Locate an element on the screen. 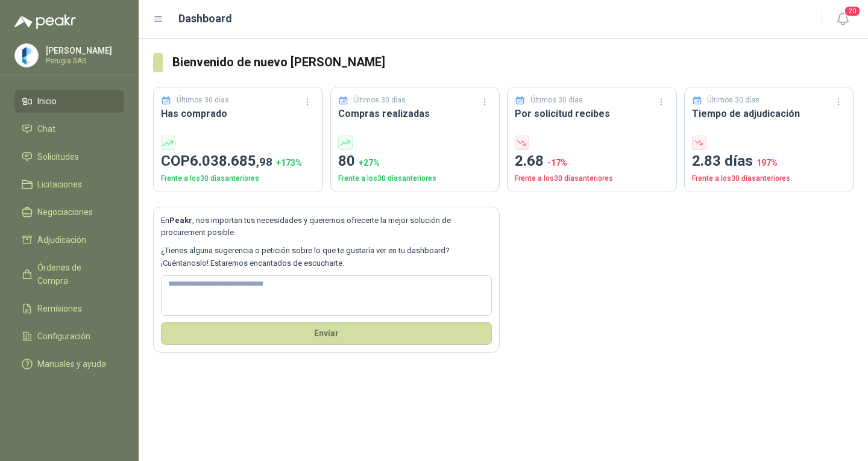 This screenshot has width=868, height=461. span: Configuración is located at coordinates (64, 336).